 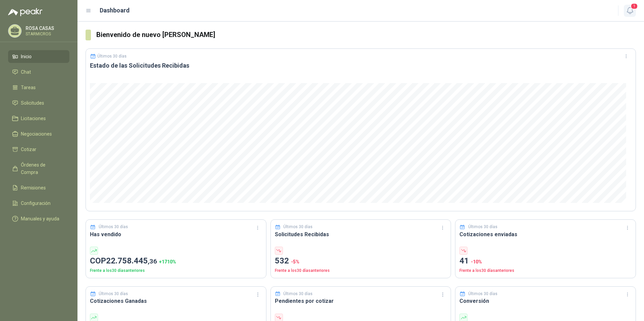 What do you see at coordinates (32, 103) in the screenshot?
I see `span: Solicitudes` at bounding box center [32, 103].